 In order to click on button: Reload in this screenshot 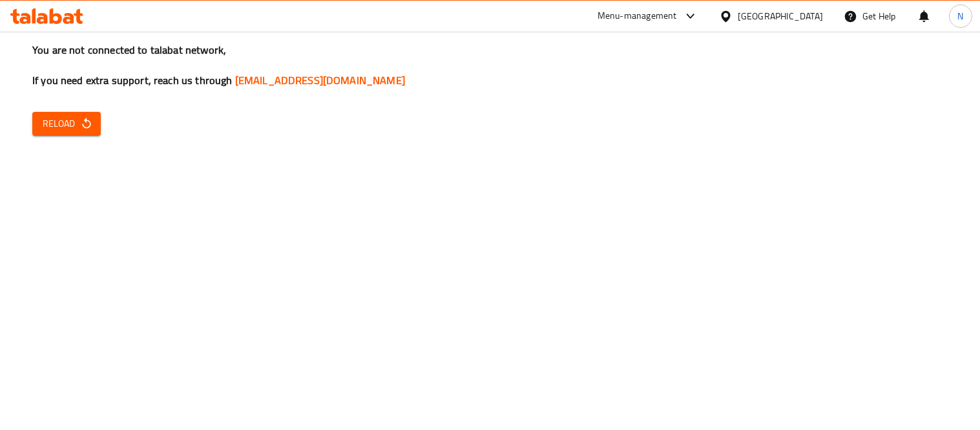, I will do `click(66, 124)`.